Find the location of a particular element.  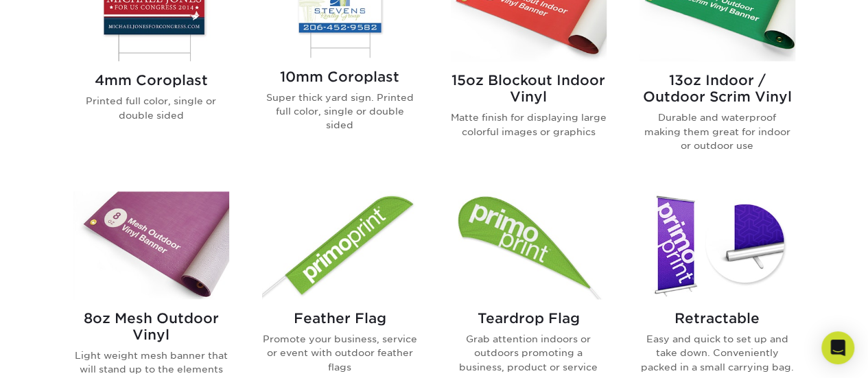

h2: Teardrop Flag is located at coordinates (528, 318).